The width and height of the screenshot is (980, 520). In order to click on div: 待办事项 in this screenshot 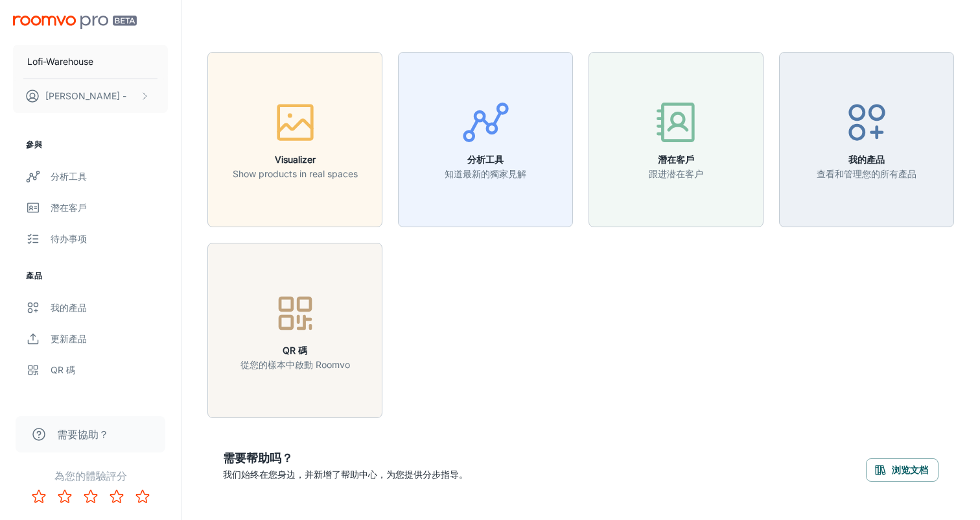, I will do `click(109, 239)`.